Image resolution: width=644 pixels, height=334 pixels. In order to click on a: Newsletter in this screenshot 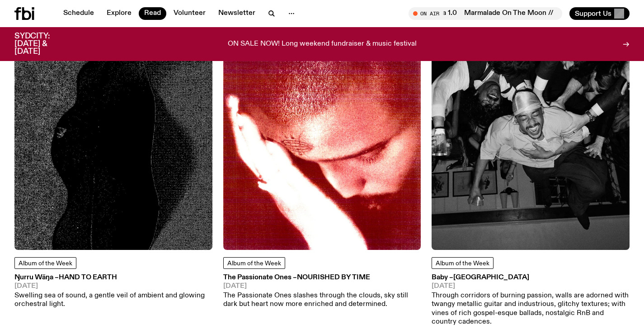, I will do `click(237, 14)`.